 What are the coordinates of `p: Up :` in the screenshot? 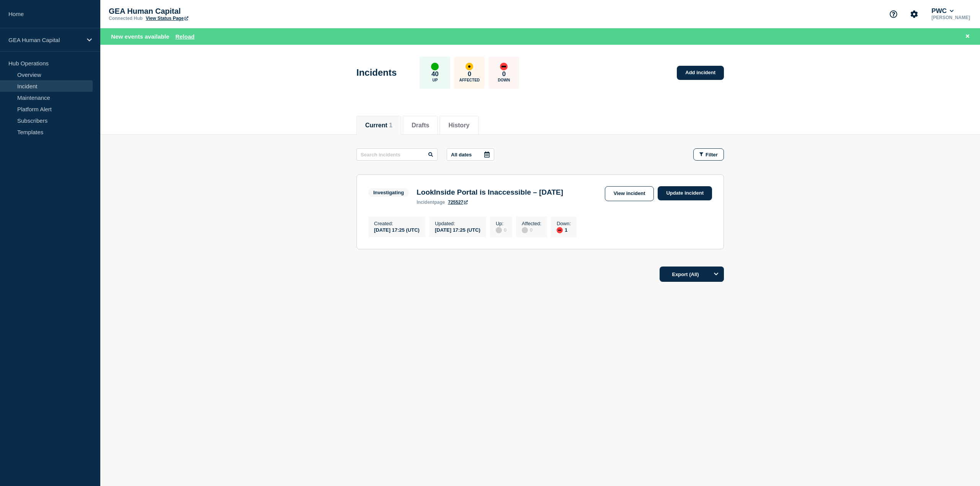 It's located at (501, 224).